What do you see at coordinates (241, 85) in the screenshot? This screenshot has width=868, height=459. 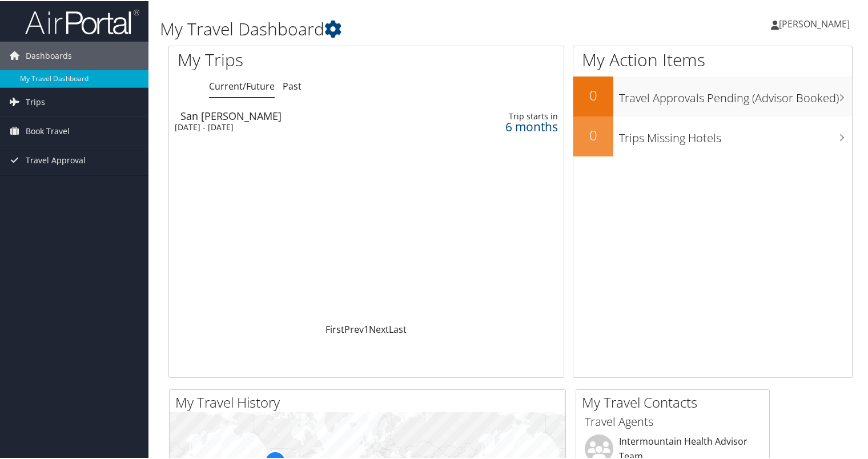 I see `a: Current/Future` at bounding box center [241, 85].